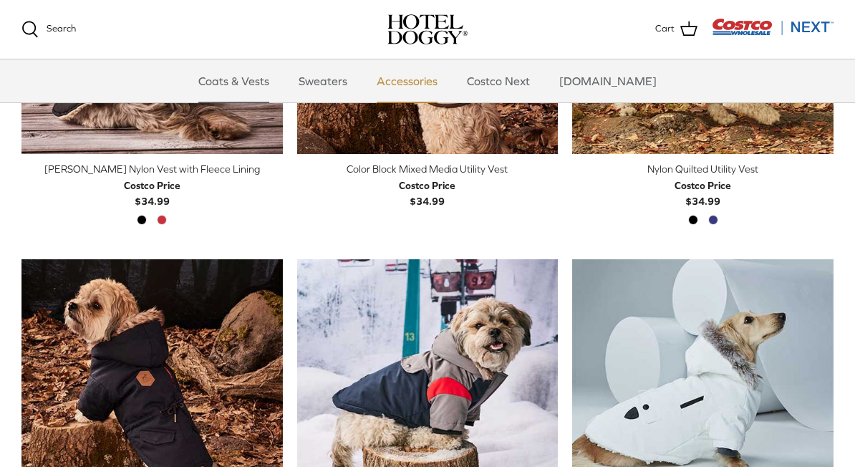 Image resolution: width=855 pixels, height=467 pixels. I want to click on a: Nylon Quilted Utility Vest Costco Price$34.99, so click(702, 185).